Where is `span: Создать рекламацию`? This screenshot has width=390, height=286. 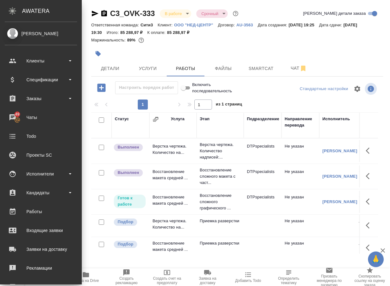
span: Создать рекламацию is located at coordinates (126, 281).